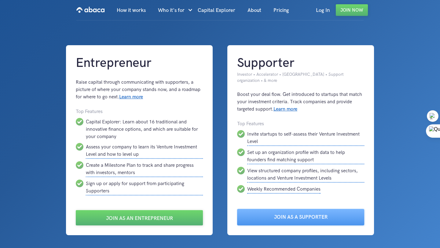 This screenshot has width=440, height=248. I want to click on div: Raise capital through communicating with supporters, a picture of where your company stands now, ..., so click(139, 90).